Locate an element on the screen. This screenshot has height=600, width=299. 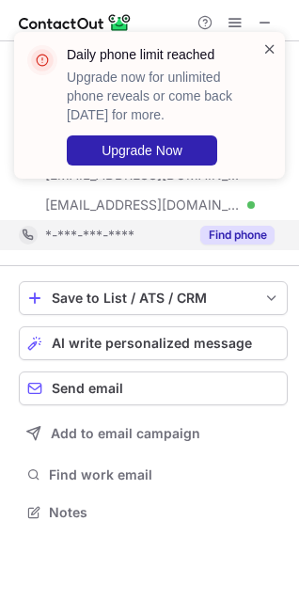
button: Upgrade Now is located at coordinates (142, 150).